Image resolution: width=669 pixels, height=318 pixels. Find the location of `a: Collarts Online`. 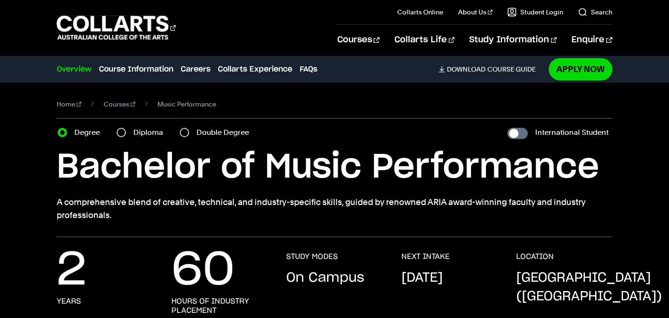

a: Collarts Online is located at coordinates (420, 12).